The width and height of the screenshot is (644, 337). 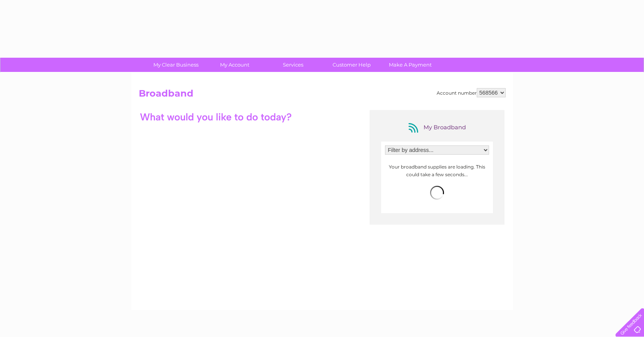 I want to click on a: My Account, so click(x=234, y=65).